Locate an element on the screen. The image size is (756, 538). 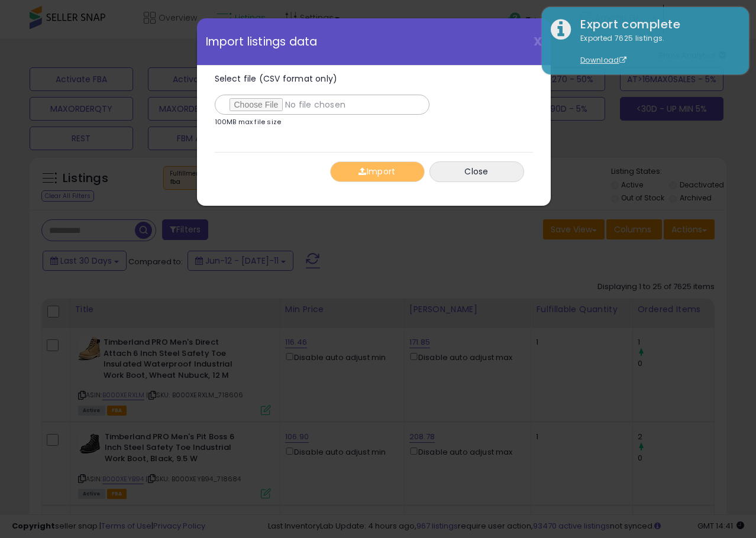
a: Download is located at coordinates (604, 60).